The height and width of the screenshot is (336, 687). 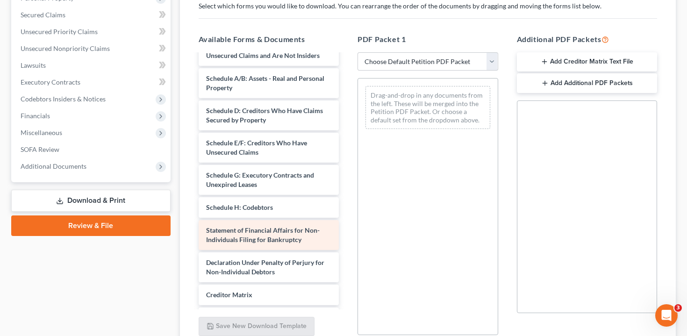 I want to click on a: Executory Contracts, so click(x=92, y=82).